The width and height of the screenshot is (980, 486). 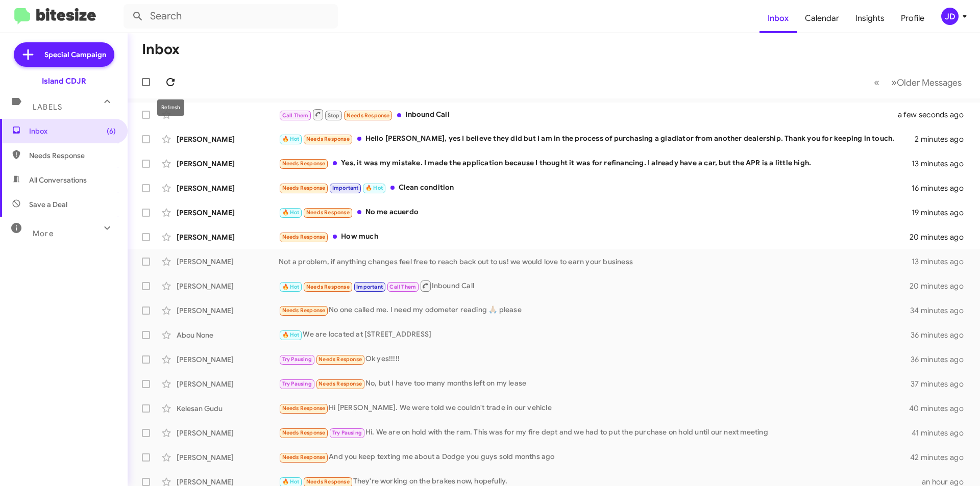 I want to click on div: No one called me. I need my odometer reading 🙏🏼 please, so click(x=595, y=310).